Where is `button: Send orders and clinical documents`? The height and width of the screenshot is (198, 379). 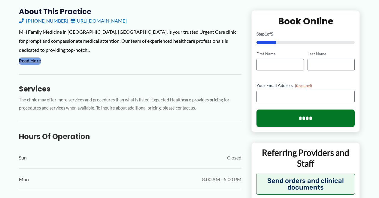 button: Send orders and clinical documents is located at coordinates (305, 183).